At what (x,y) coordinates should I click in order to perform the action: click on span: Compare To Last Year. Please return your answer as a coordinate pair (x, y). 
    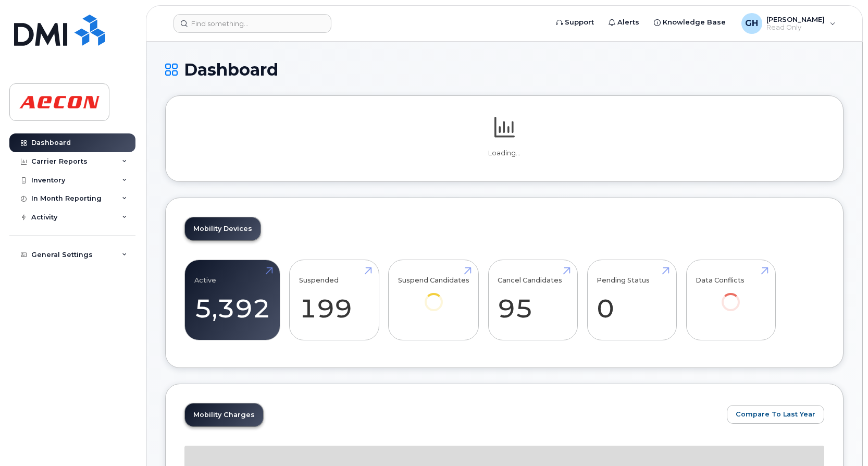
    Looking at the image, I should click on (775, 413).